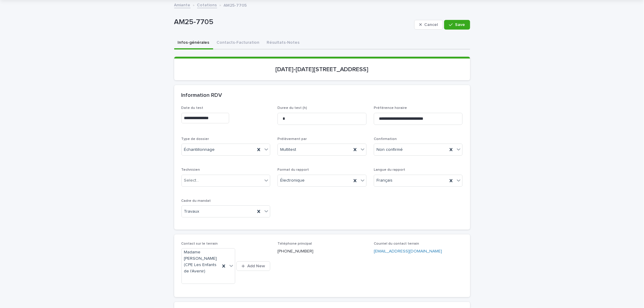  What do you see at coordinates (288, 149) in the screenshot?
I see `span: Multitest` at bounding box center [288, 149].